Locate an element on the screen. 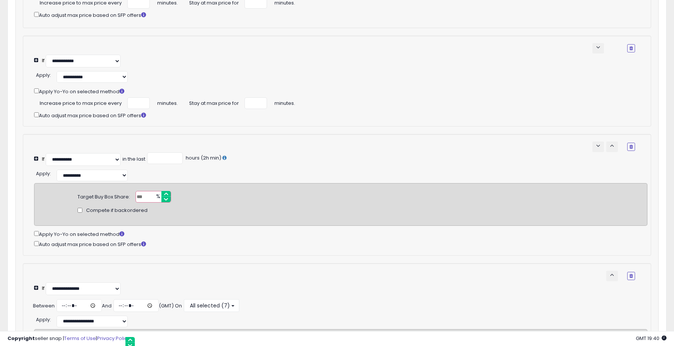 Image resolution: width=674 pixels, height=346 pixels. div: (GMT) On is located at coordinates (170, 306).